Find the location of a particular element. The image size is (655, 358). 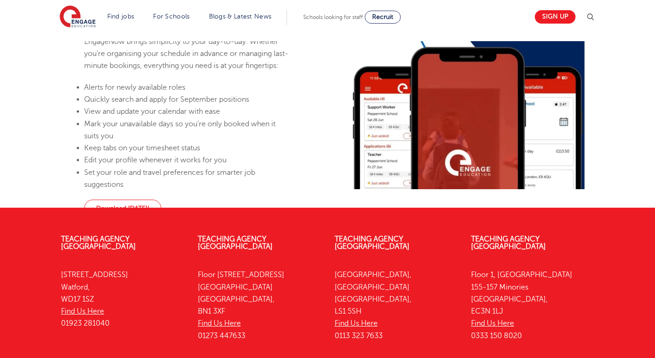

li: Edit your profile whenever it works for you is located at coordinates (187, 160).